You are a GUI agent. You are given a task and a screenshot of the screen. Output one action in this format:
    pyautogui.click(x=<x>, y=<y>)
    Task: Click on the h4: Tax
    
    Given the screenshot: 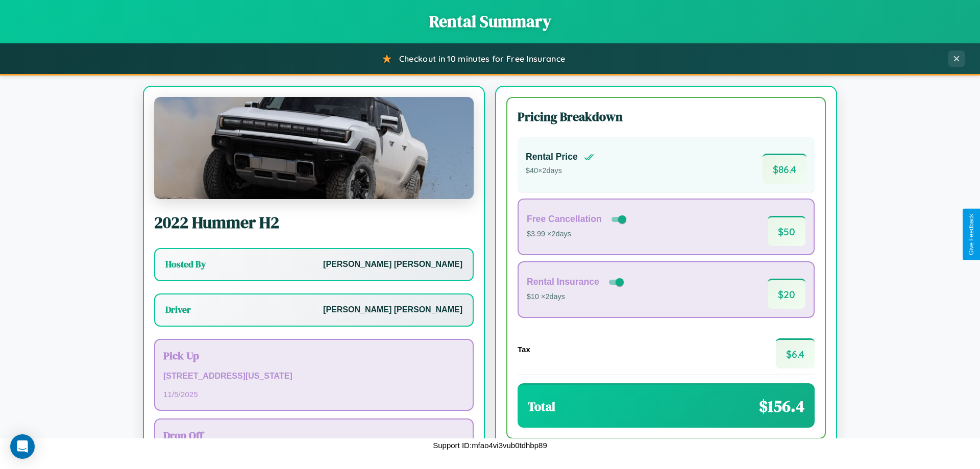 What is the action you would take?
    pyautogui.click(x=523, y=349)
    